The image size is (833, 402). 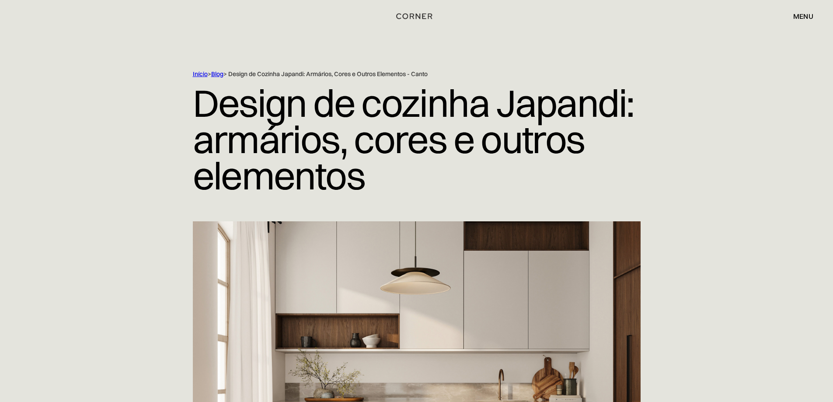 I want to click on font: Design de cozinha Japandi: armários, cores e outros elementos, so click(x=413, y=139).